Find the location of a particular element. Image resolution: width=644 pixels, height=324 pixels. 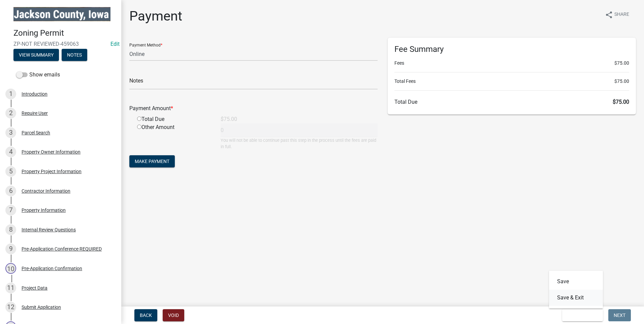

div: Property Owner Information is located at coordinates (51, 152).